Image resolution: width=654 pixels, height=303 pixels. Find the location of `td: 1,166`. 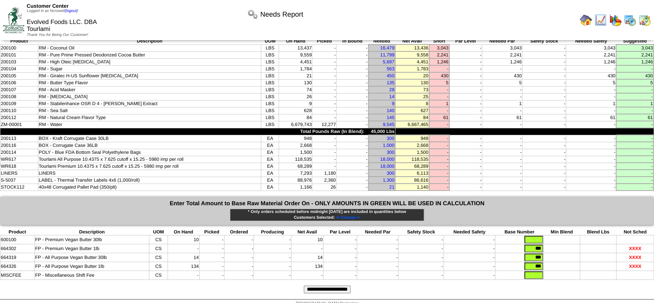

td: 1,166 is located at coordinates (296, 187).